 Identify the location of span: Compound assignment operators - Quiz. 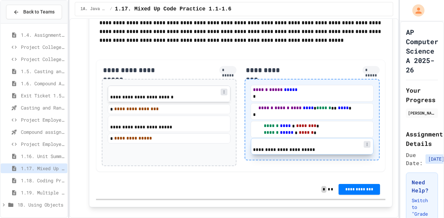
(43, 132).